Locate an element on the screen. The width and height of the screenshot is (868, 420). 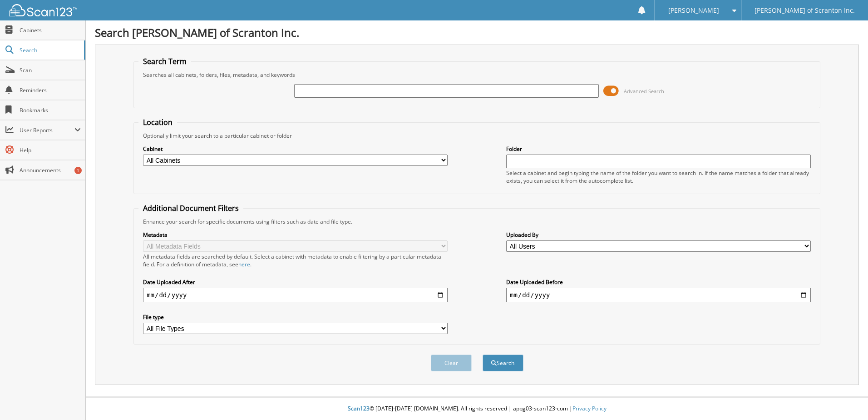
input: end is located at coordinates (658, 295).